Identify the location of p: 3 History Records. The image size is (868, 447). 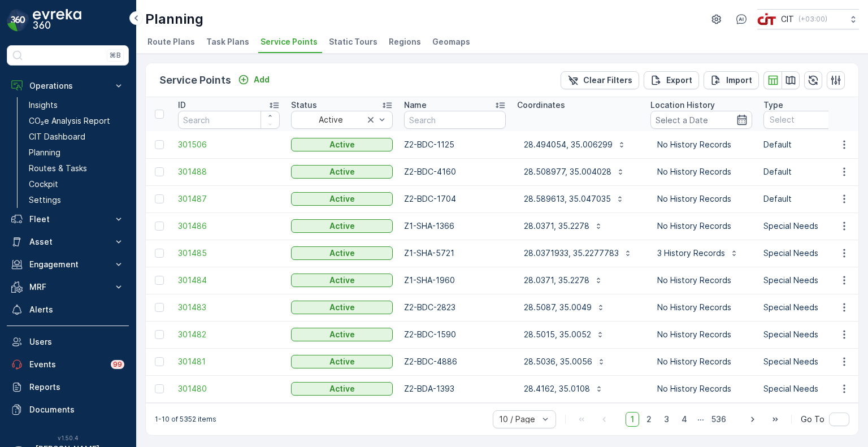
(691, 253).